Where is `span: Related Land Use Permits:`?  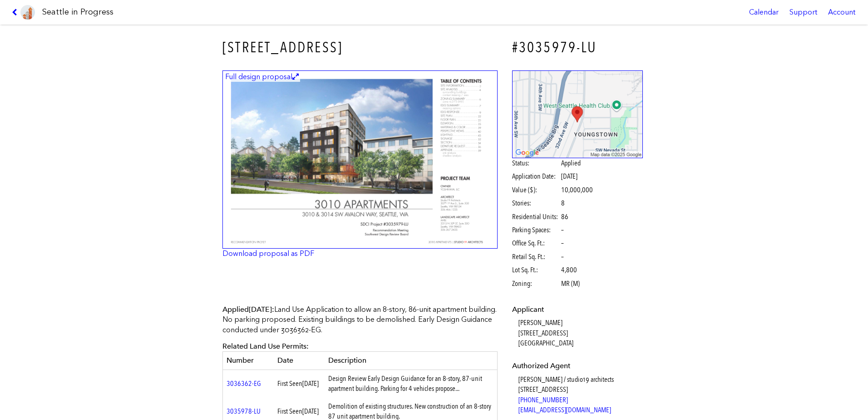 span: Related Land Use Permits: is located at coordinates (266, 345).